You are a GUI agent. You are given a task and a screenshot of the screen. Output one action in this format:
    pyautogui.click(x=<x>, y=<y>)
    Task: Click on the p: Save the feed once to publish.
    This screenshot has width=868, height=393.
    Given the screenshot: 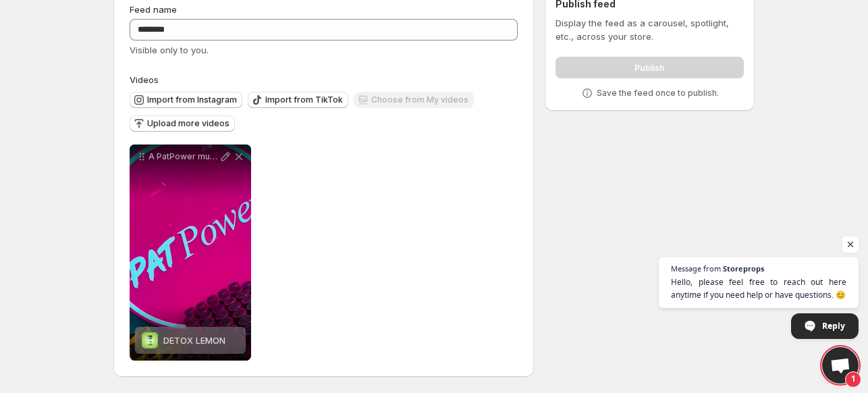 What is the action you would take?
    pyautogui.click(x=657, y=93)
    